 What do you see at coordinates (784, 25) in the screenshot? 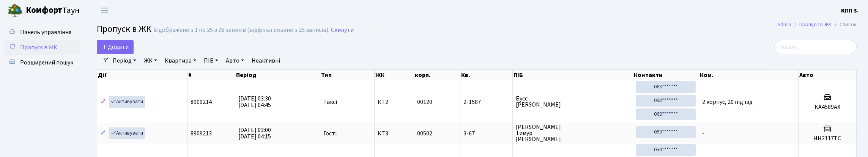
I see `a: Admin` at bounding box center [784, 25].